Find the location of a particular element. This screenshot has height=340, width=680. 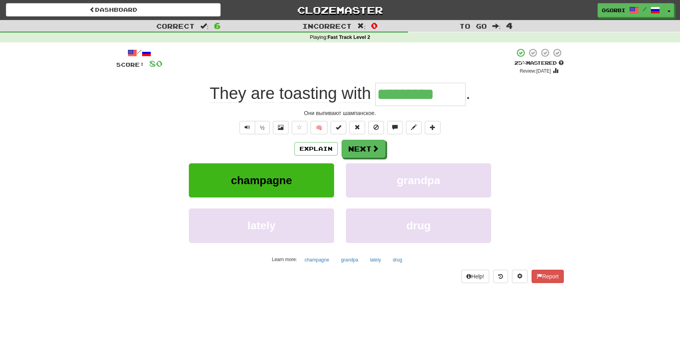

button: Edit sentence (alt+d) is located at coordinates (414, 128).